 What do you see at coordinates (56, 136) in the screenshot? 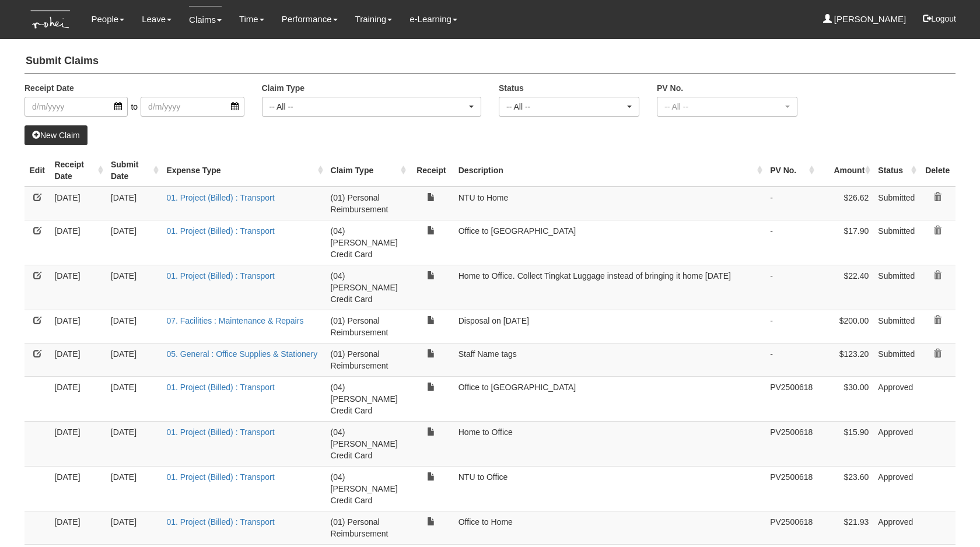
I see `a: New Claim` at bounding box center [56, 136].